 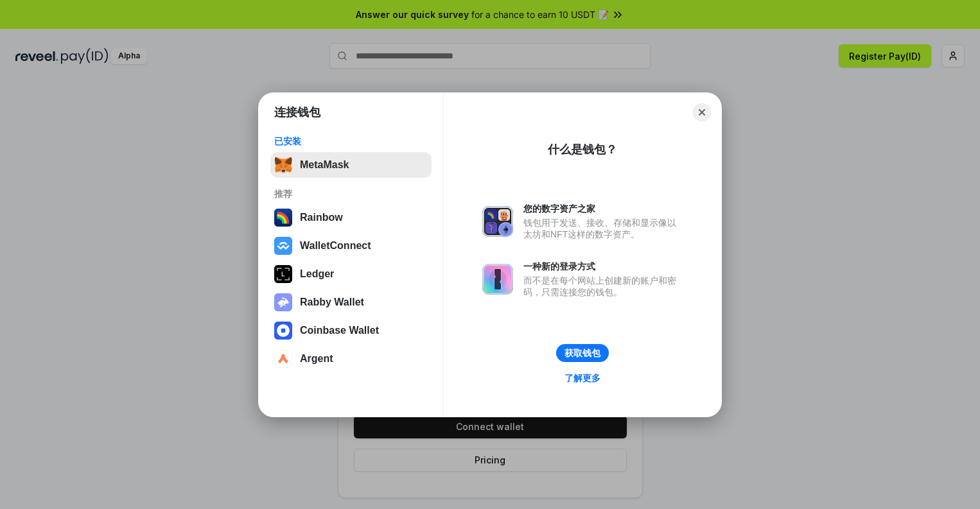 I want to click on div: 什么是钱包？, so click(x=582, y=150).